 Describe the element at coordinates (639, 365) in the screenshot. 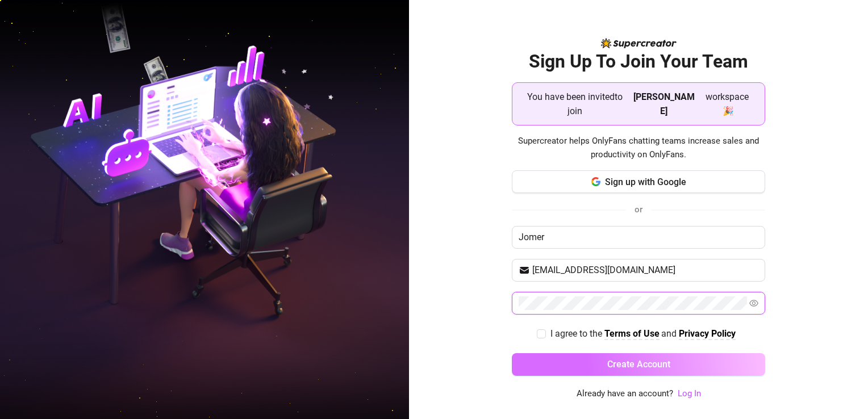

I see `button: Create Account` at that location.